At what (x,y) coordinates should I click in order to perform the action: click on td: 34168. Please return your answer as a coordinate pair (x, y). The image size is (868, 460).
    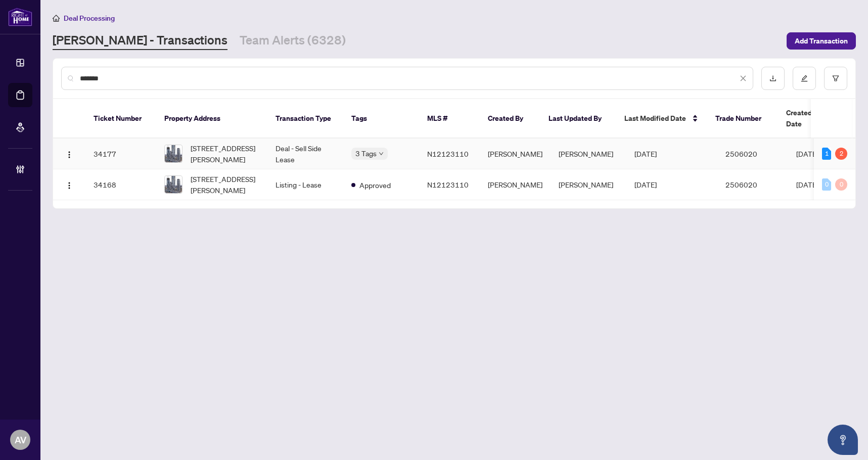
    Looking at the image, I should click on (121, 185).